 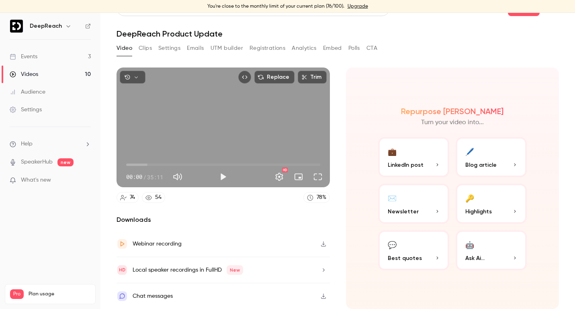 I want to click on div: Play, so click(x=223, y=177).